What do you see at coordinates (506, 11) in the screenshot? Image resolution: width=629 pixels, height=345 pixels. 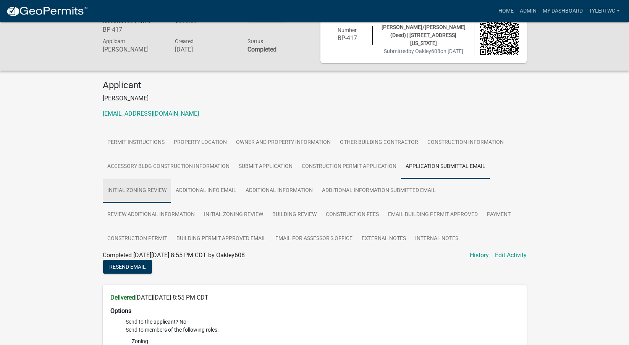 I see `a: Home` at bounding box center [506, 11].